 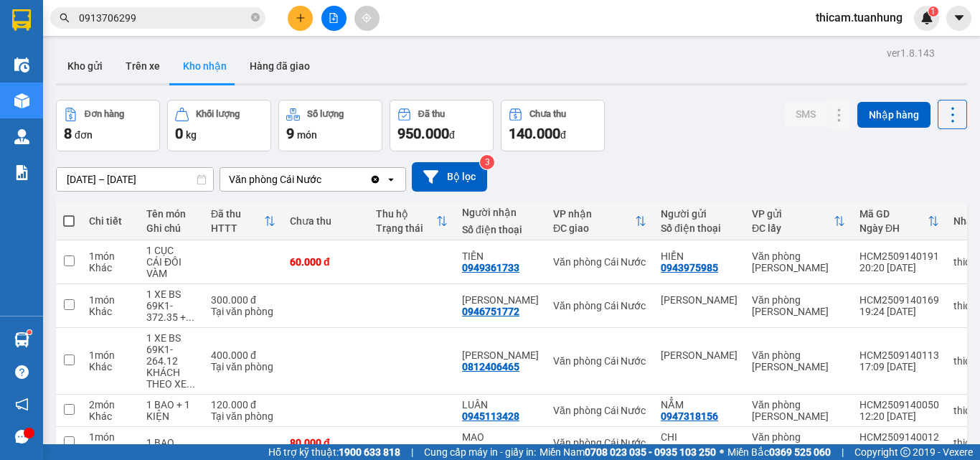 I want to click on div: NẲM, so click(x=699, y=405).